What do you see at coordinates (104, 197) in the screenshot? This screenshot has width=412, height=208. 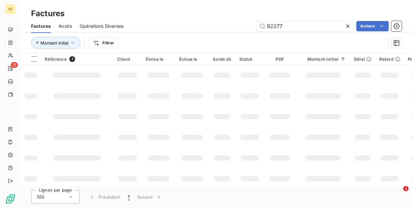 I see `button: Précédent` at bounding box center [104, 197].